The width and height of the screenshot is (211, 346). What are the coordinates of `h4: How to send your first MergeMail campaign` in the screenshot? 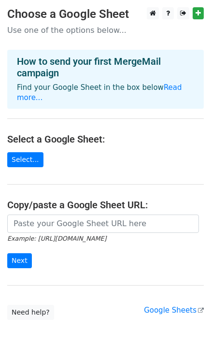 It's located at (105, 67).